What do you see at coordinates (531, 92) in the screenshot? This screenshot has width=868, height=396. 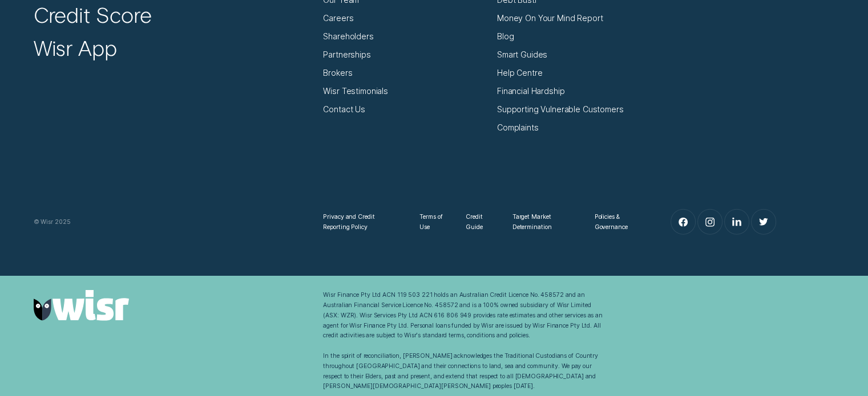 I see `div: Financial Hardship` at bounding box center [531, 92].